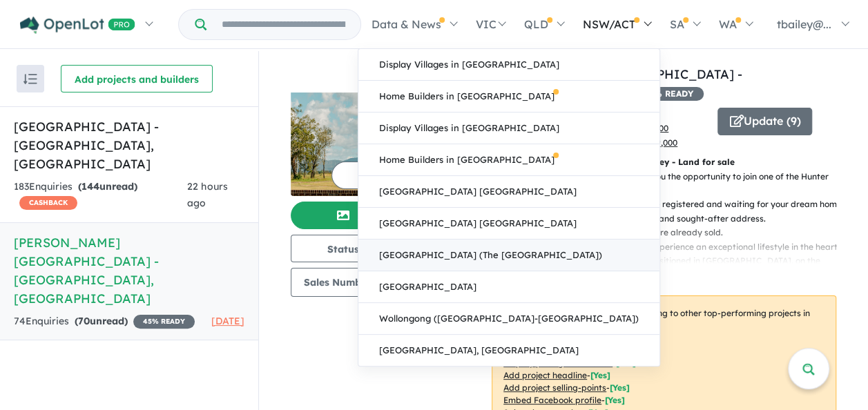 The height and width of the screenshot is (410, 868). Describe the element at coordinates (377, 216) in the screenshot. I see `button: Add images` at that location.